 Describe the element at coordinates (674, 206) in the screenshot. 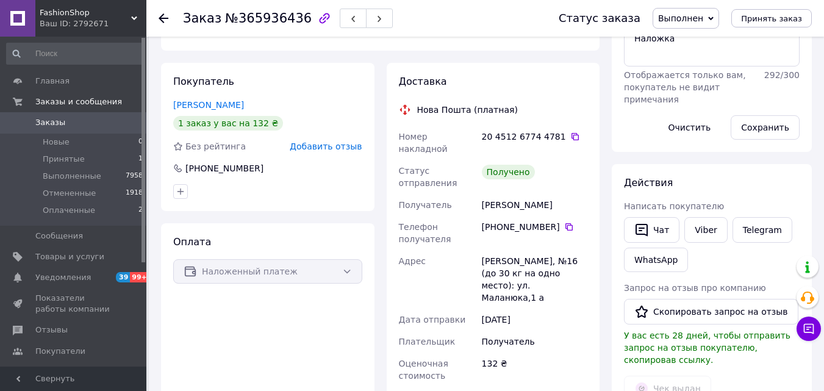

I see `span: Написать покупателю` at that location.